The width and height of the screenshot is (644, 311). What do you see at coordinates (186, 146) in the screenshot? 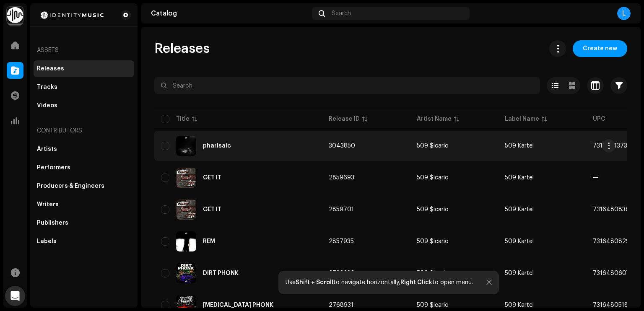
I see `img: 4ea1f49b-46d2-4c86-ab88-b368c3b00cca` at bounding box center [186, 146].